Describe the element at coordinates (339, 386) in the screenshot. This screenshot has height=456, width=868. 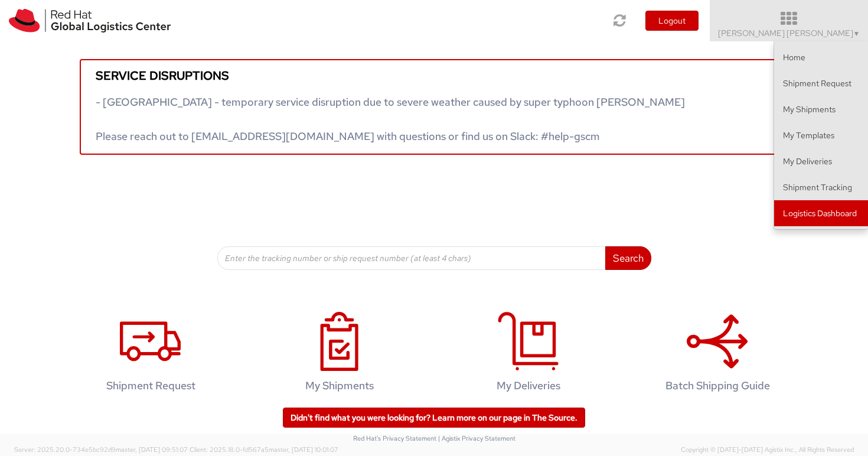
I see `h4: My Shipments` at that location.